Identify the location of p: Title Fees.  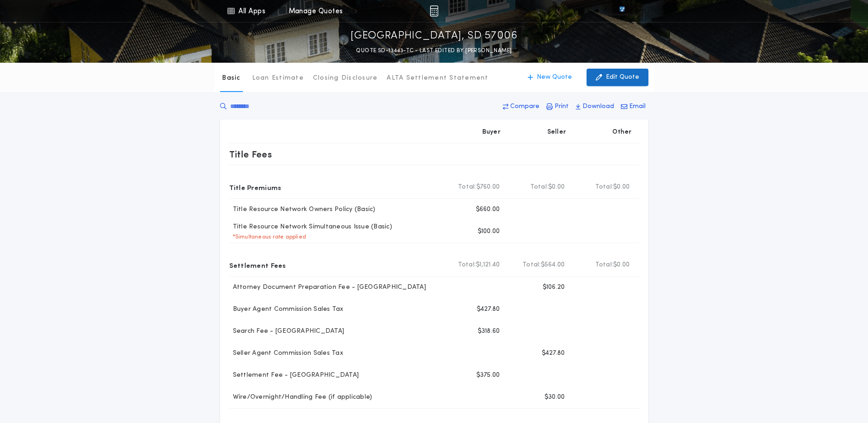
(251, 154).